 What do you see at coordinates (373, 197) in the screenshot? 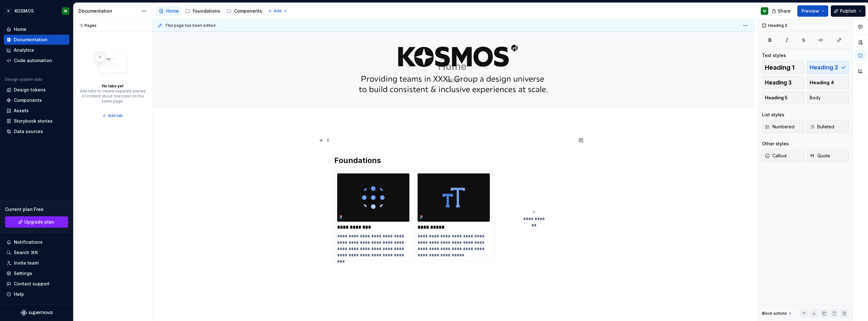
I see `img: a90dd317-5bd6-46b0-bc1a-02f734e1d8d4.png` at bounding box center [373, 197].